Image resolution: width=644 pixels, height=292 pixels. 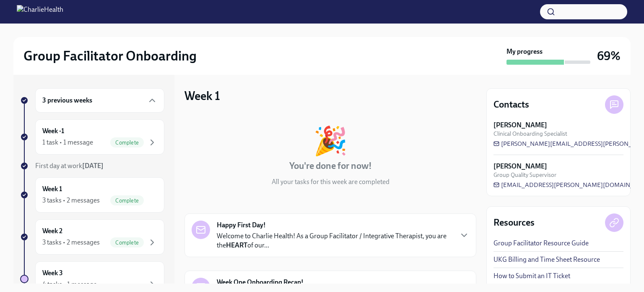 What do you see at coordinates (530, 133) in the screenshot?
I see `span: Clinical Onboarding Specialist` at bounding box center [530, 133].